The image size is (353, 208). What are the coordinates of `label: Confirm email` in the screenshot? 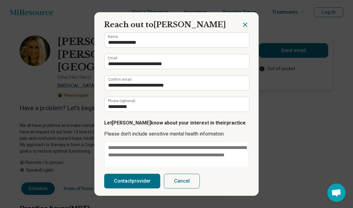 It's located at (119, 80).